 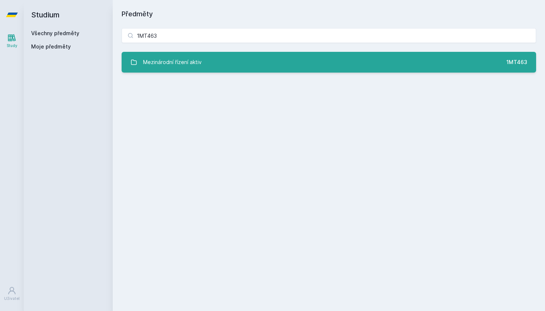 What do you see at coordinates (12, 46) in the screenshot?
I see `div: Study` at bounding box center [12, 46].